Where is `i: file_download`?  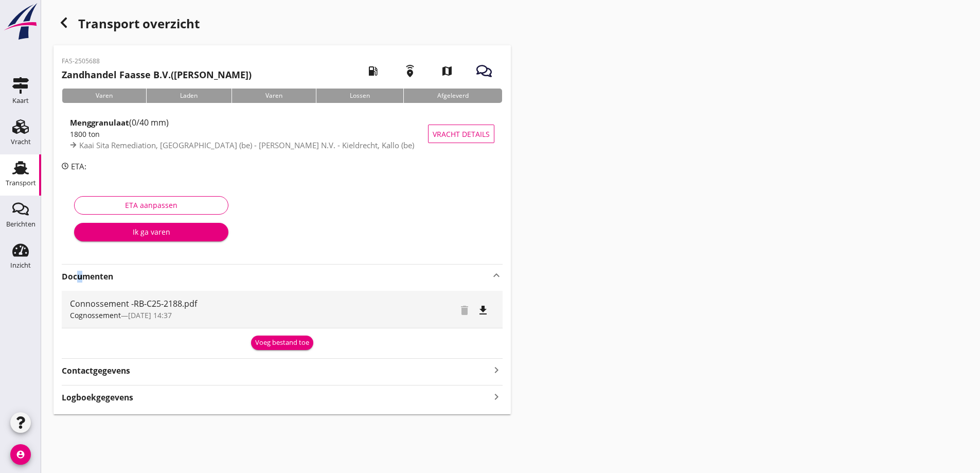
i: file_download is located at coordinates (483, 310).